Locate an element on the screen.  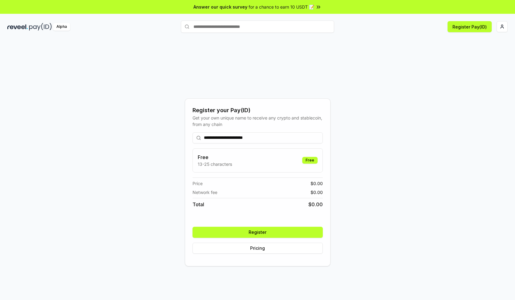
img: reveel_dark is located at coordinates (17, 27).